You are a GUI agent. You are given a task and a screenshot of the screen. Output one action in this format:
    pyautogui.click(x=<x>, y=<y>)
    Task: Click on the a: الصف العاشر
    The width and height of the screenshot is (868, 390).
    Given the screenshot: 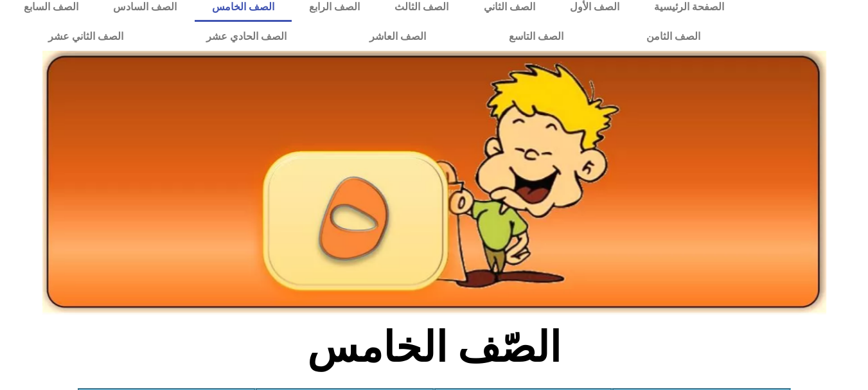 What is the action you would take?
    pyautogui.click(x=397, y=37)
    